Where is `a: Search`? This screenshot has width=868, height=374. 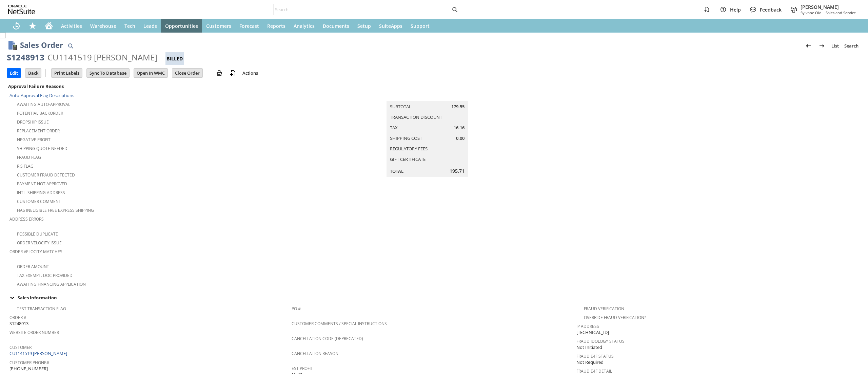
a: Search is located at coordinates (852, 46).